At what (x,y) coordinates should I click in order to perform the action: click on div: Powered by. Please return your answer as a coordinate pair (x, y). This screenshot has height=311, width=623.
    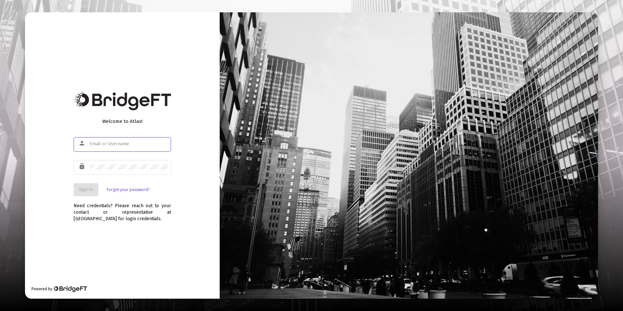
    Looking at the image, I should click on (59, 289).